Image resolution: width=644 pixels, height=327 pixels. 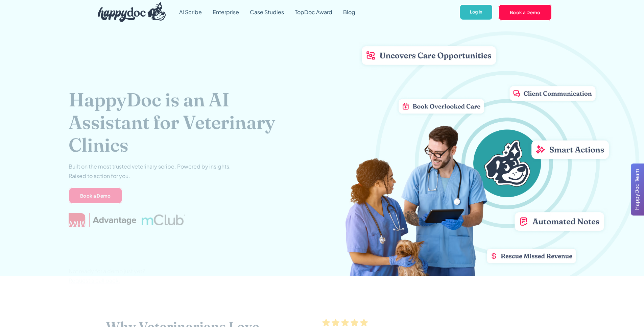 I want to click on a: home, so click(x=129, y=12).